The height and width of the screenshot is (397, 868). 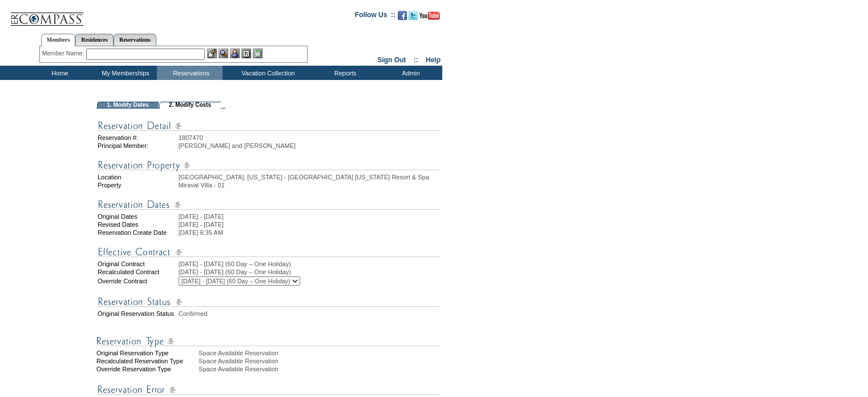 I want to click on div: Member Name:, so click(x=64, y=53).